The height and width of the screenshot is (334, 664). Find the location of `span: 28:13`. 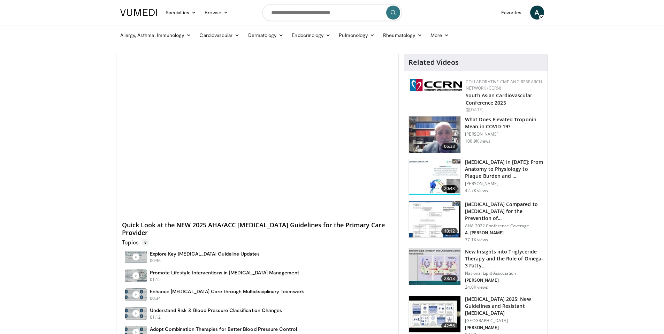

span: 28:13 is located at coordinates (449, 278).